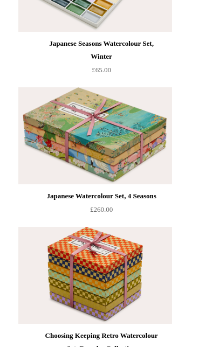 Image resolution: width=212 pixels, height=347 pixels. I want to click on div: Japanese Watercolour Set, 4 Seasons, so click(101, 196).